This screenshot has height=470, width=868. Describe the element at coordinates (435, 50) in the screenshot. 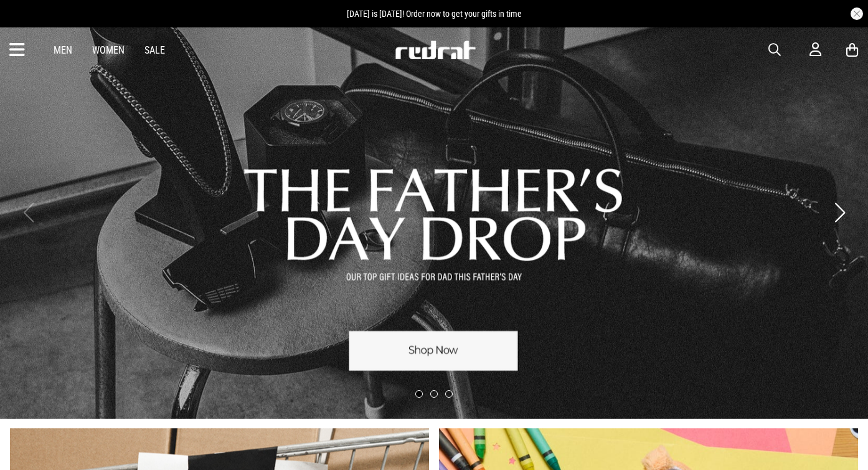

I see `img: Redrat logo` at that location.